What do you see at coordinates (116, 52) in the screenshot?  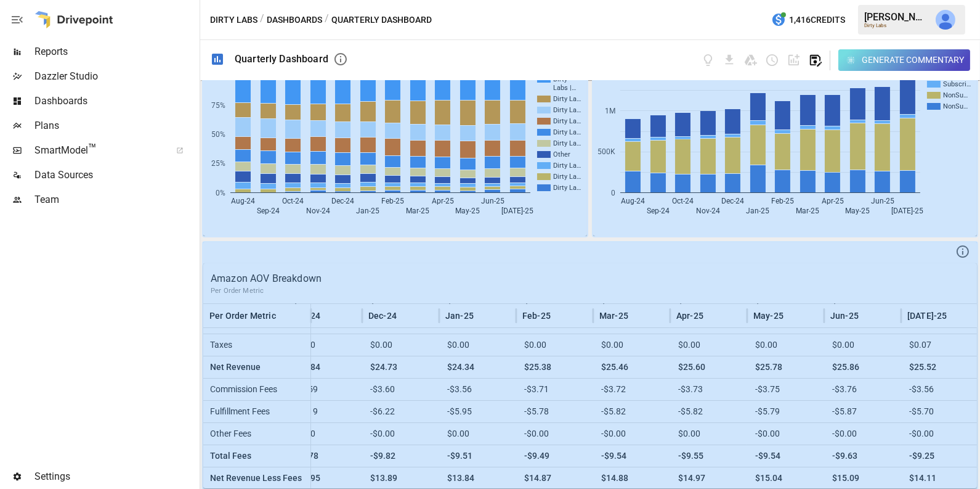 I see `span: Reports` at bounding box center [116, 52].